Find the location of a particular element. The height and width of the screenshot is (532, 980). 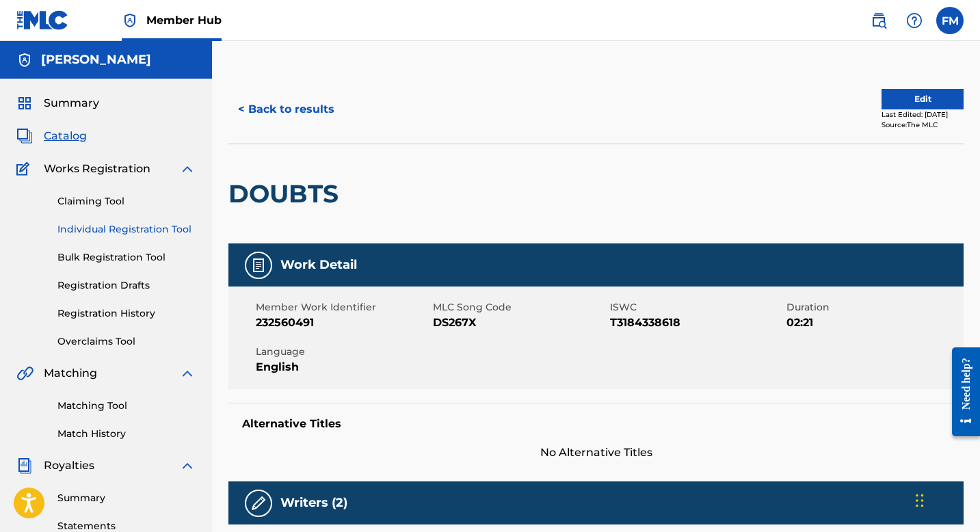

span: 232560491 is located at coordinates (343, 322).